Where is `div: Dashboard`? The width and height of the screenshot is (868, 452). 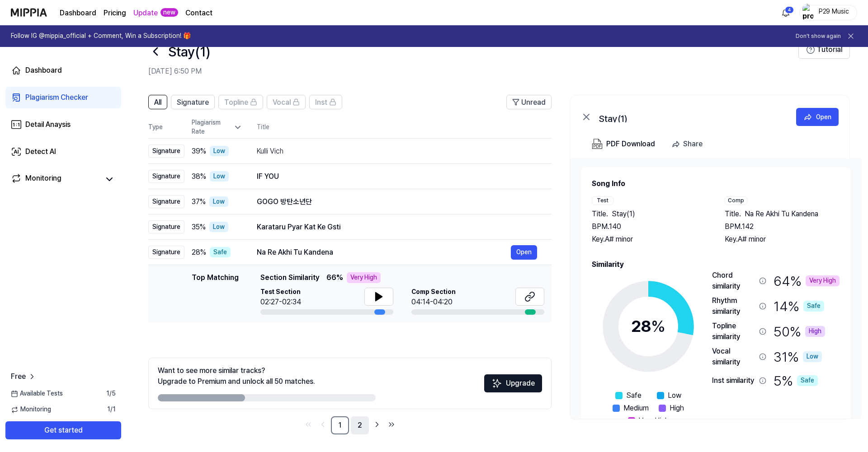 div: Dashboard is located at coordinates (43, 71).